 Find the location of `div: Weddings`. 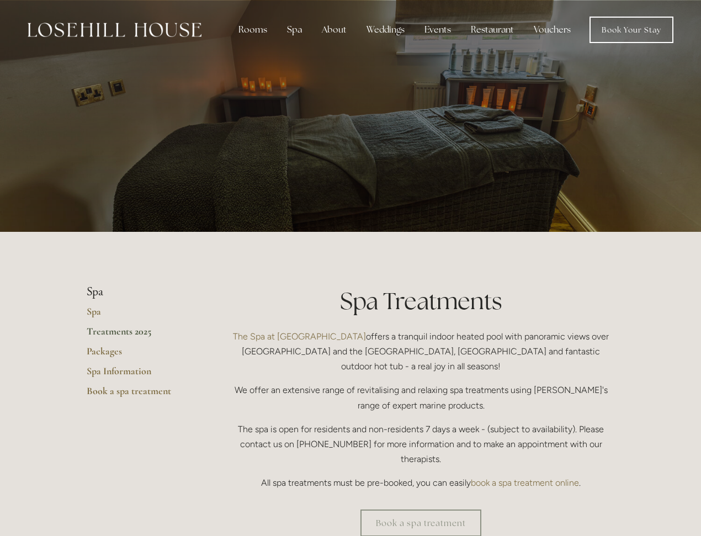

div: Weddings is located at coordinates (385, 30).